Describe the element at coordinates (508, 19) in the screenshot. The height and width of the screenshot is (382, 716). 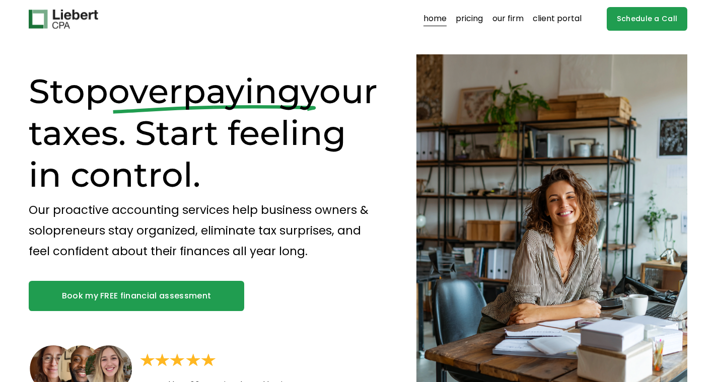
I see `a: our firm` at that location.